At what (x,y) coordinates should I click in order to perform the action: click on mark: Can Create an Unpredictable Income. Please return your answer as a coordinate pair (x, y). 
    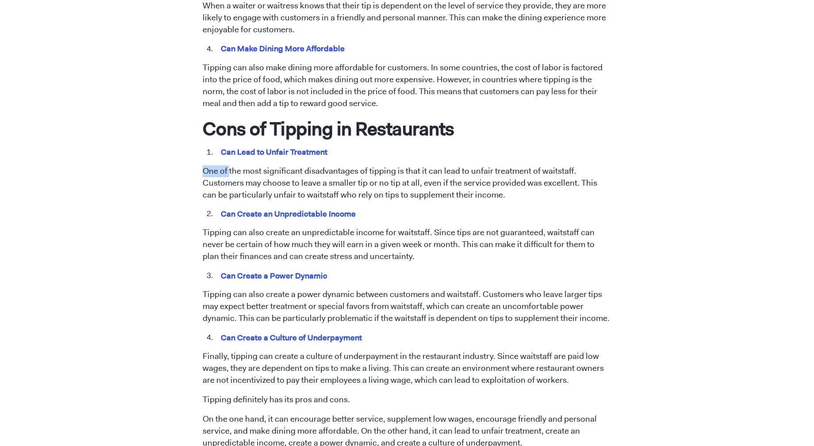
    Looking at the image, I should click on (289, 214).